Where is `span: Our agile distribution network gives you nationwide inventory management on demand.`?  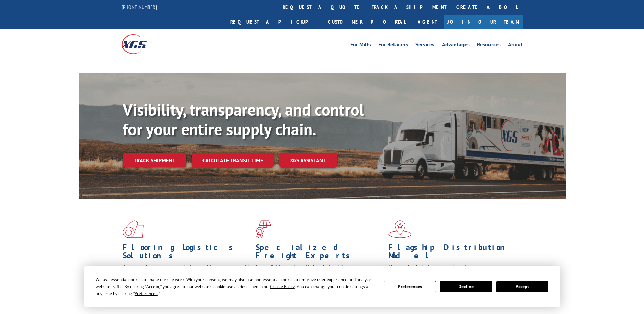
span: Our agile distribution network gives you nationwide inventory management on demand. is located at coordinates (451, 271).